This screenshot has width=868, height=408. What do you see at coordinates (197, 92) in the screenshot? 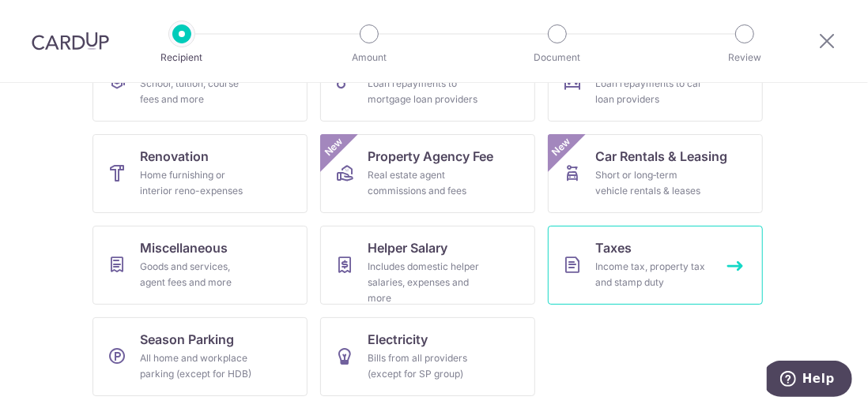
I see `div: School, tuition, course fees and more` at bounding box center [197, 92].